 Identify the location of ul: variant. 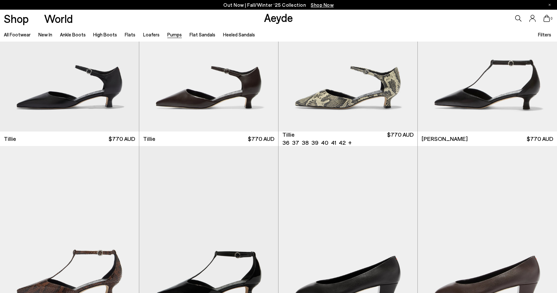
(313, 142).